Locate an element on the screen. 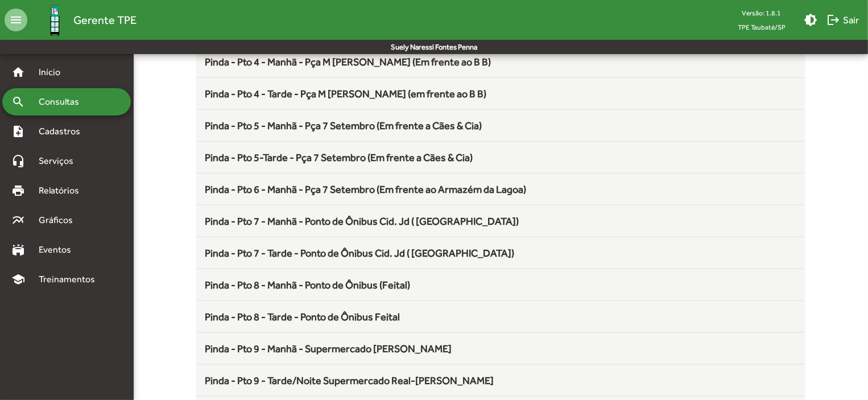 The height and width of the screenshot is (400, 868). img: Logo is located at coordinates (54, 20).